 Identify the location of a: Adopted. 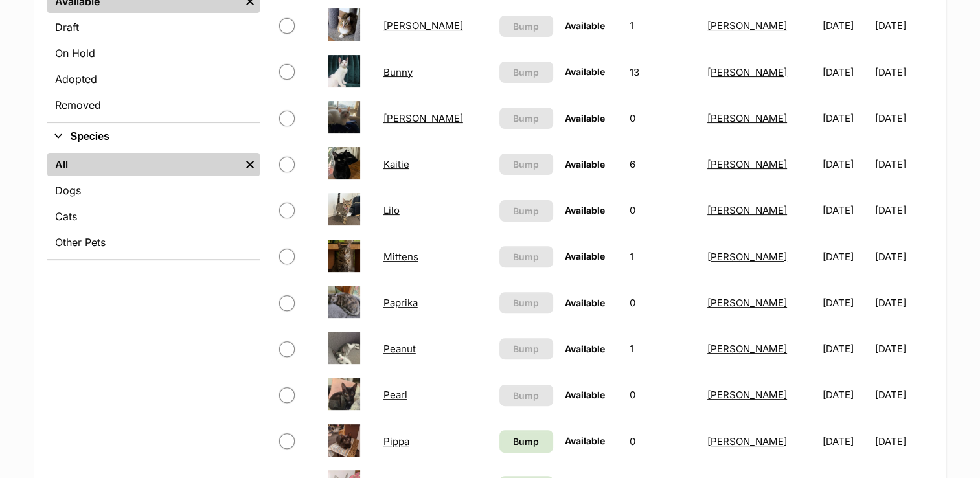
(154, 79).